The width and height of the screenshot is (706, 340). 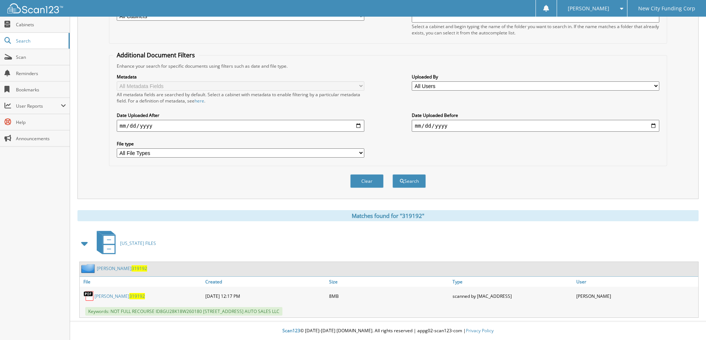 I want to click on img: scan123-logo-white.svg, so click(x=35, y=8).